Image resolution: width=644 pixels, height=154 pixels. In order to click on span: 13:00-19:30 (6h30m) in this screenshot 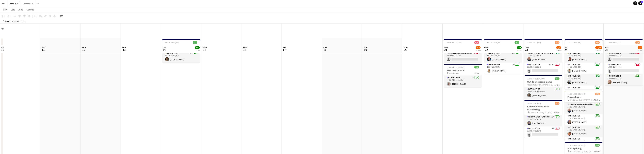, I will do `click(536, 79)`.